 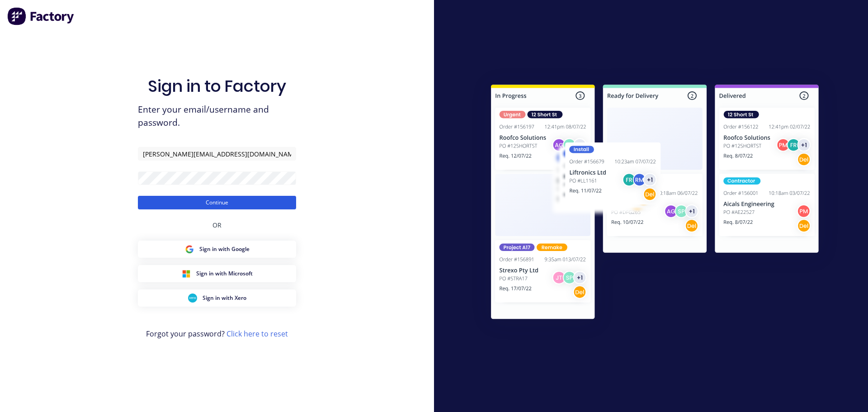 What do you see at coordinates (217, 333) in the screenshot?
I see `span: Forgot your password?` at bounding box center [217, 333].